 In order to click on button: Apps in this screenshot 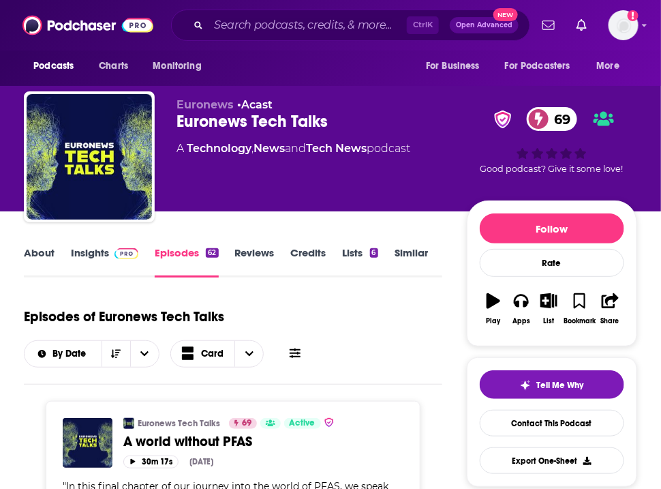, I will do `click(521, 309)`.